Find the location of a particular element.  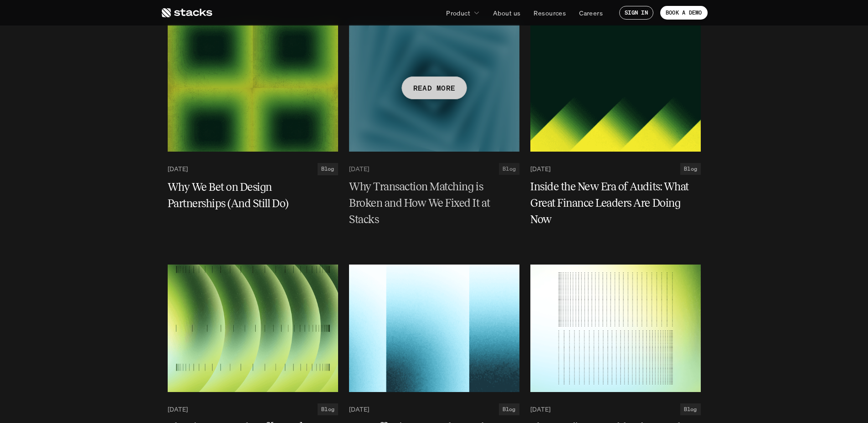

a: Why Transaction Matching is Broken and How We Fixed It at Stacks is located at coordinates (434, 203).